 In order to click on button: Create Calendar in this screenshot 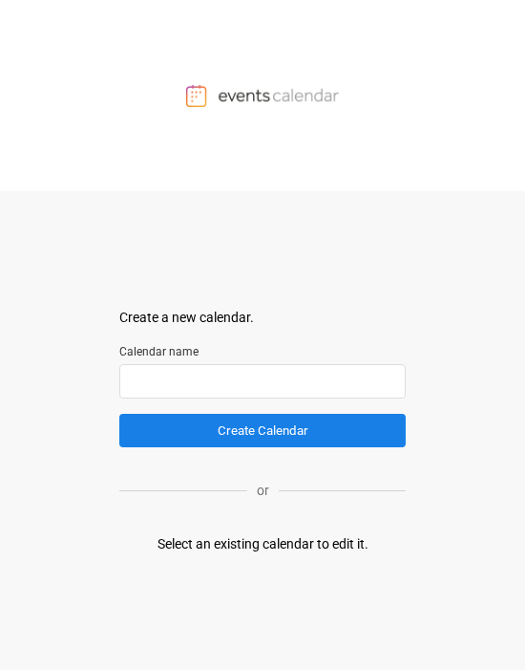, I will do `click(263, 430)`.